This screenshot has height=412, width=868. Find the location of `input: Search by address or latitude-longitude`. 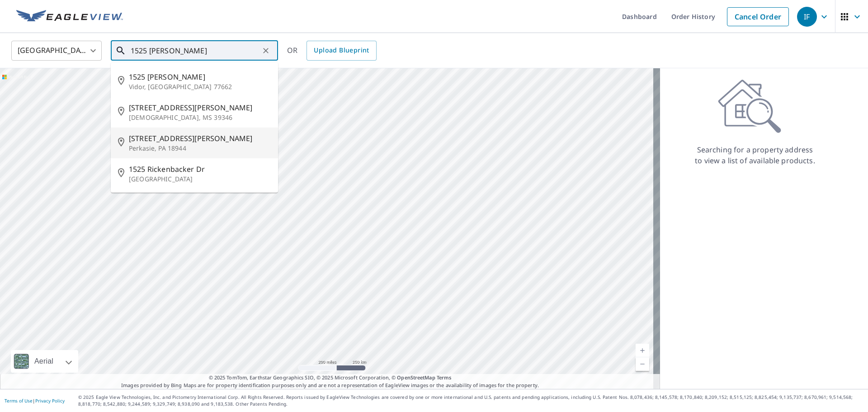

input: Search by address or latitude-longitude is located at coordinates (195, 51).